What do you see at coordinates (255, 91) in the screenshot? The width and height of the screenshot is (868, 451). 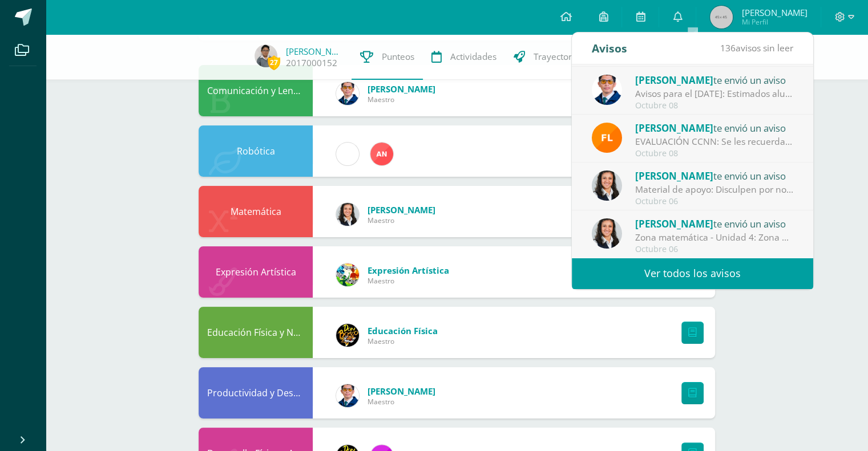 I see `div: Comunicación y Lenguaje L.1` at bounding box center [255, 91].